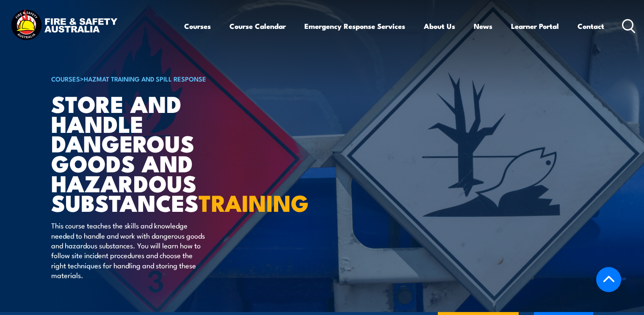 Image resolution: width=644 pixels, height=315 pixels. Describe the element at coordinates (156, 153) in the screenshot. I see `h1: Store And Handle Dangerous Goods and Hazardous Substances` at that location.